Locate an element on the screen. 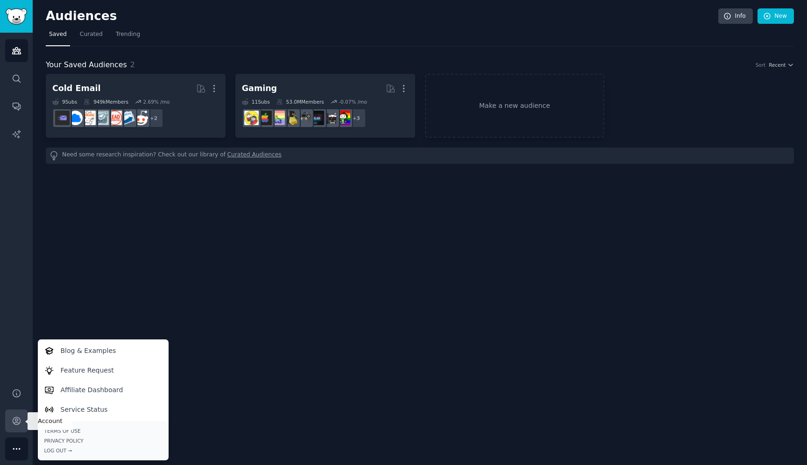 This screenshot has height=465, width=807. p: Service Status is located at coordinates (84, 409).